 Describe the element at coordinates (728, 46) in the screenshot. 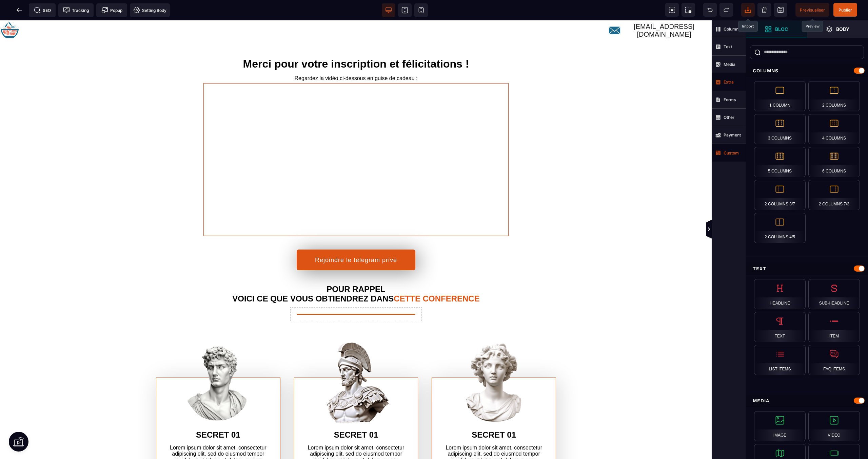

I see `strong: Text` at that location.